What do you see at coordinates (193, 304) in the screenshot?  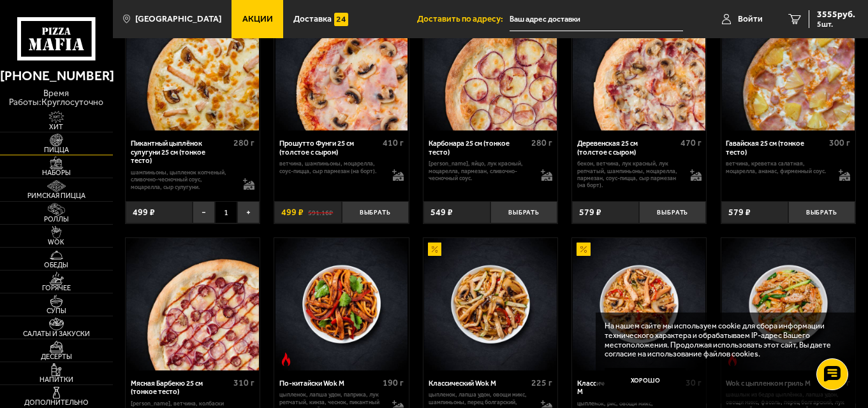 I see `a: Мясная Барбекю 25 см (тонкое тесто)` at bounding box center [193, 304].